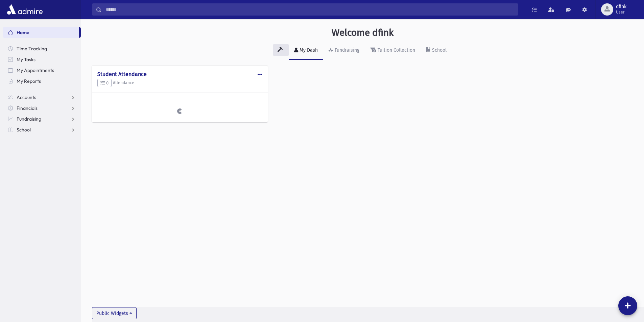  Describe the element at coordinates (27, 108) in the screenshot. I see `span: Financials` at that location.